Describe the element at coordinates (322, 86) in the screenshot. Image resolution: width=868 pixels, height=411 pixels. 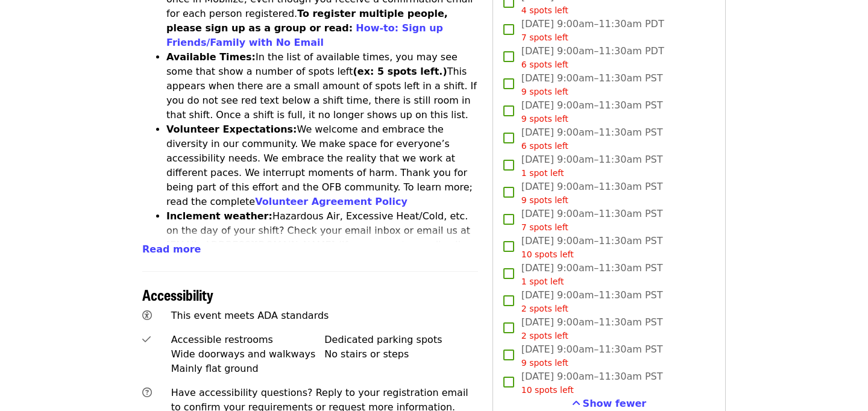
I see `li: In the list of available times, you may see some that show a number of spots left This appears wh...` at that location.